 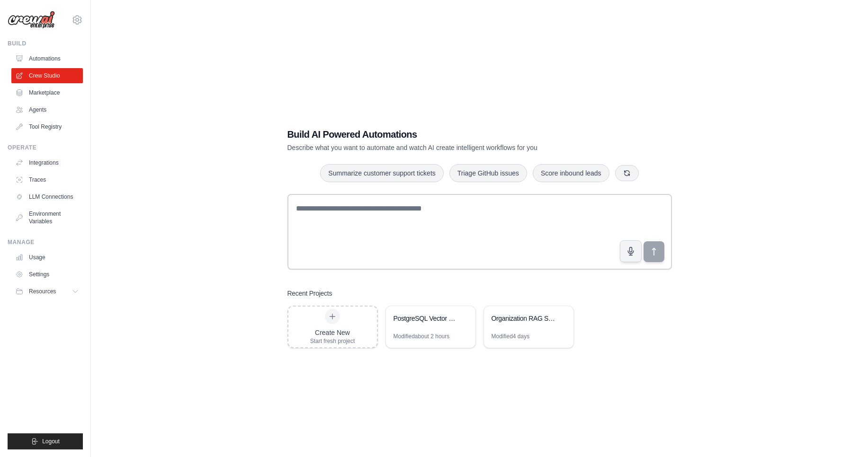 I want to click on button: Summarize customer support tickets, so click(x=382, y=173).